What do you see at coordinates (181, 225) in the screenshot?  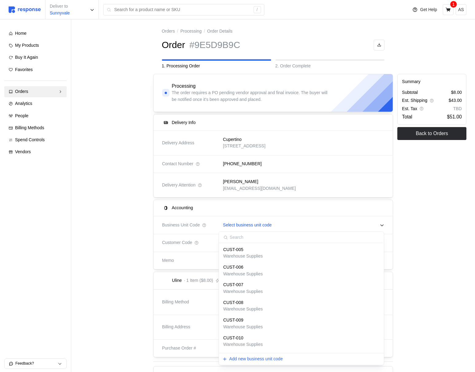 I see `span: Business Unit Code` at bounding box center [181, 225].